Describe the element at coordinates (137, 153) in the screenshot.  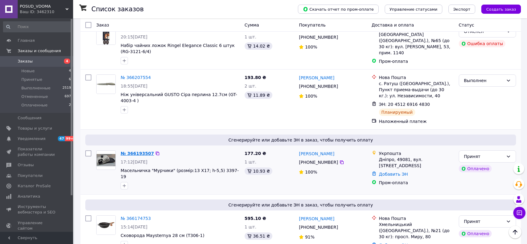
I see `a: № 366193507` at that location.